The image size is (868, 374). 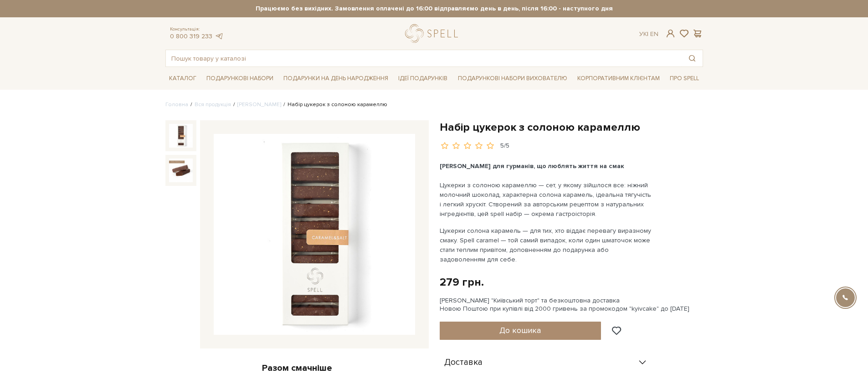 What do you see at coordinates (336, 78) in the screenshot?
I see `a: Подарунки на День народження` at bounding box center [336, 78].